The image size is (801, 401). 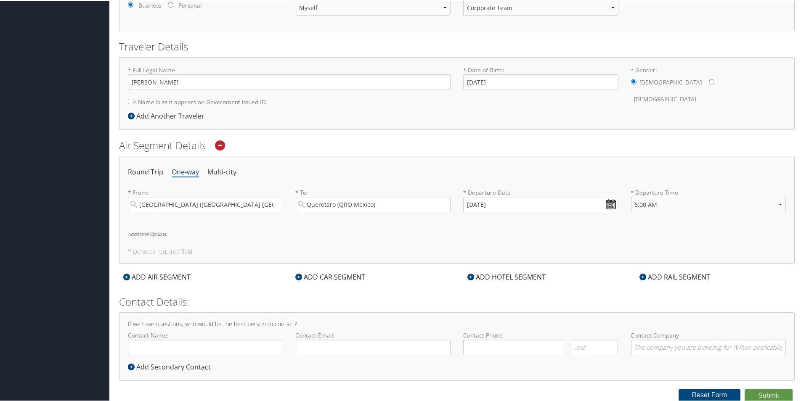 What do you see at coordinates (541, 192) in the screenshot?
I see `label: * Departure Date` at bounding box center [541, 192].